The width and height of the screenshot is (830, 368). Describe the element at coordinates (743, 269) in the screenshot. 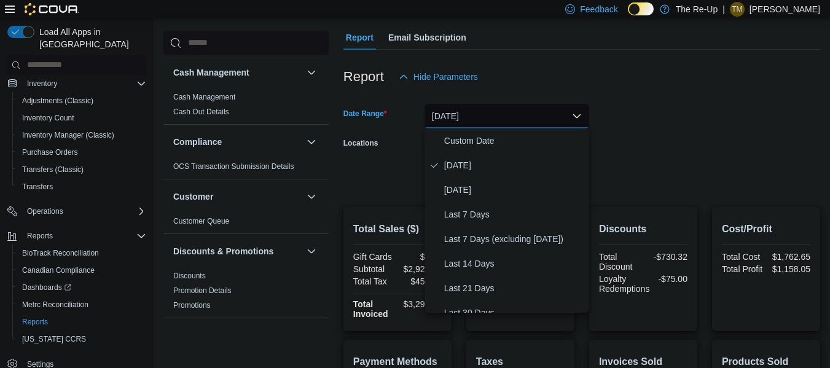

I see `div: Total Profit` at that location.